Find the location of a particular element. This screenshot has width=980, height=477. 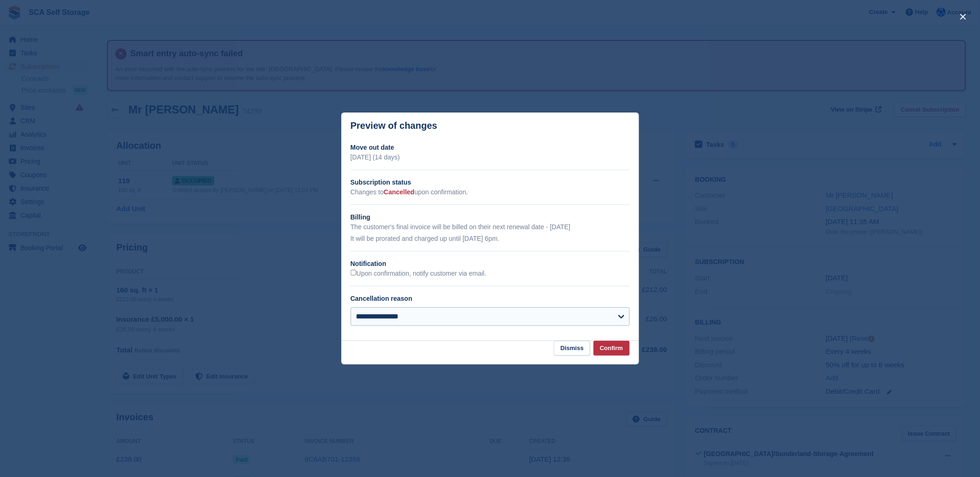

h2: Billing is located at coordinates (490, 217).